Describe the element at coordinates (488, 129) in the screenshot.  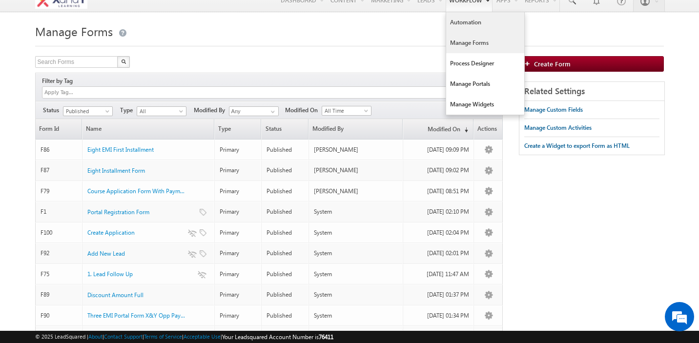
I see `span: Actions` at that location.